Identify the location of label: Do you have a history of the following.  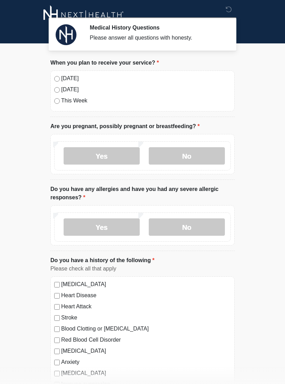
(102, 260).